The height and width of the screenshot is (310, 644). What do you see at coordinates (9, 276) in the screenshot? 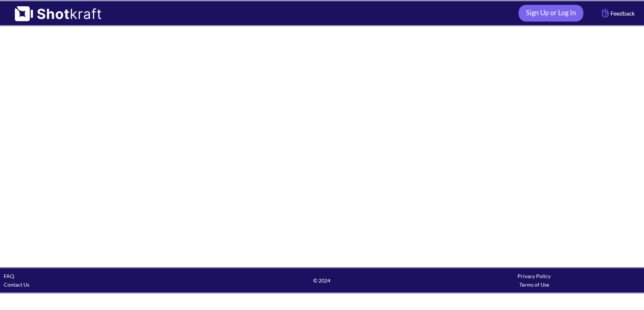
I see `a: FAQ` at bounding box center [9, 276].